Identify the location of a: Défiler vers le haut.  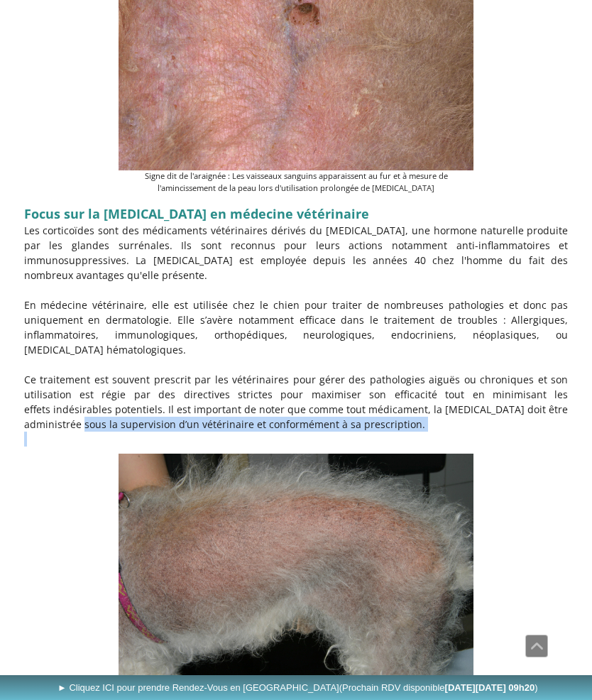
(536, 646).